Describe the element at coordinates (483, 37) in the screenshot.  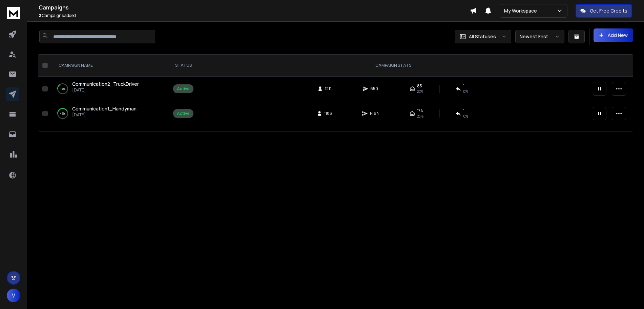
I see `p: All Statuses` at that location.